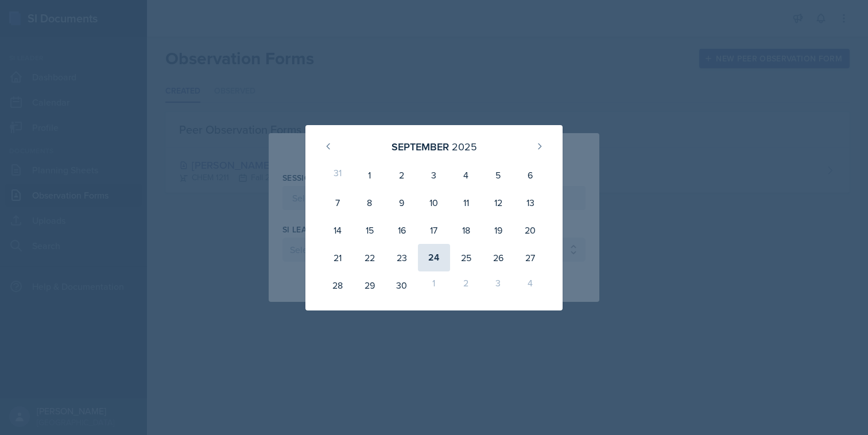 Image resolution: width=868 pixels, height=435 pixels. Describe the element at coordinates (337, 230) in the screenshot. I see `div: 14` at that location.